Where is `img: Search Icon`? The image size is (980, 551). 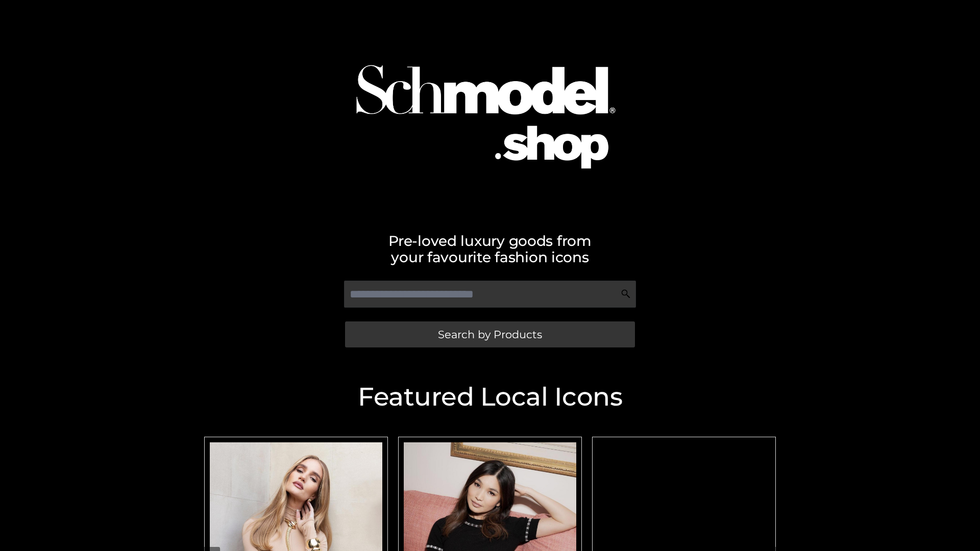
img: Search Icon is located at coordinates (626, 294).